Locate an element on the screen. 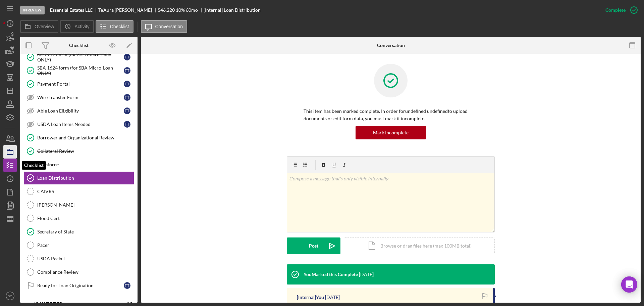 The width and height of the screenshot is (644, 306). button: Activity is located at coordinates (77, 26).